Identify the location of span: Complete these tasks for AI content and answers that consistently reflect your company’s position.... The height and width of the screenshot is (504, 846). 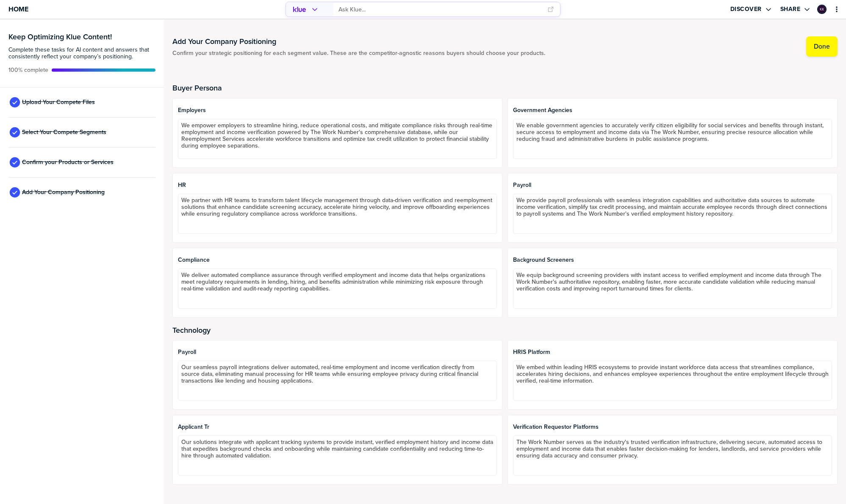
(81, 54).